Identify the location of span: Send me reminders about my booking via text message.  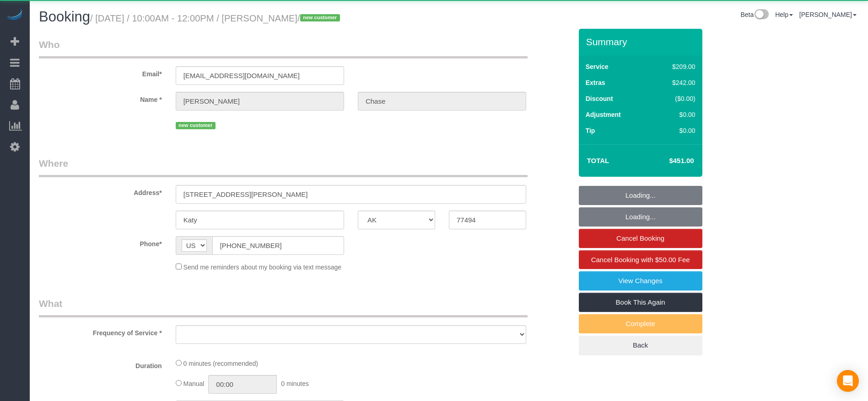
(263, 267).